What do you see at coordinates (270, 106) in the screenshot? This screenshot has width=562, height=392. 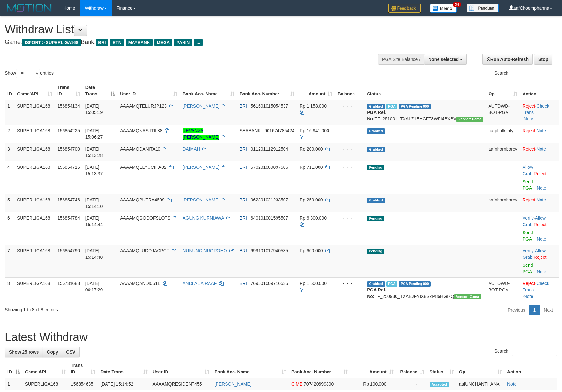 I see `span: Copy 561601015054537 to clipboard` at bounding box center [270, 106].